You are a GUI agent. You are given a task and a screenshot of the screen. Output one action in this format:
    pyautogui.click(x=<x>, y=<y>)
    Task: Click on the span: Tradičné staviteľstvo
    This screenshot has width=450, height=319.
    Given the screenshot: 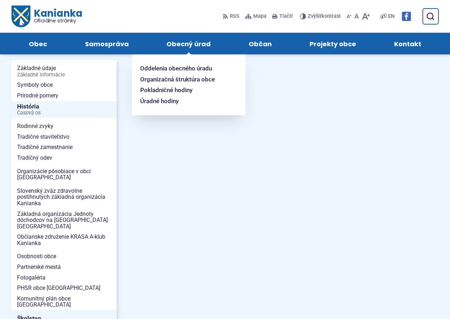 What is the action you would take?
    pyautogui.click(x=64, y=137)
    